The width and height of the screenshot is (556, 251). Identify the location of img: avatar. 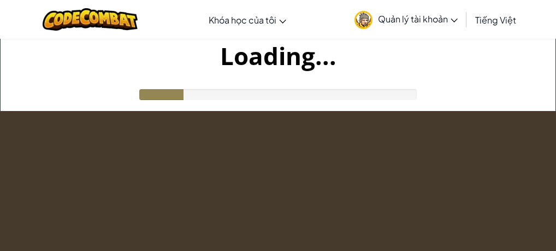
(363, 20).